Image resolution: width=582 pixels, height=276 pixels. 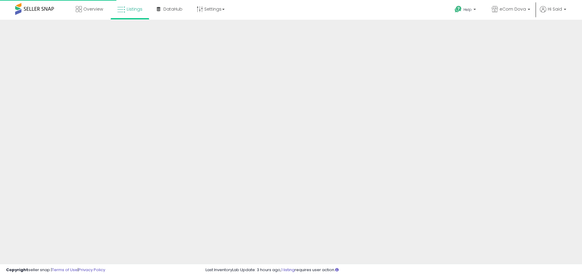 What do you see at coordinates (466, 10) in the screenshot?
I see `a: Help` at bounding box center [466, 10].